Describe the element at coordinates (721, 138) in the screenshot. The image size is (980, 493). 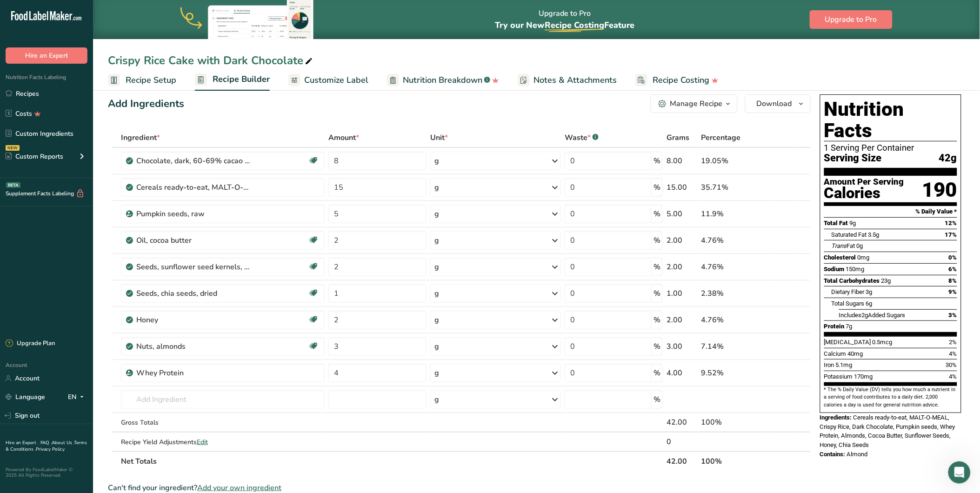
I see `span: Percentage` at that location.